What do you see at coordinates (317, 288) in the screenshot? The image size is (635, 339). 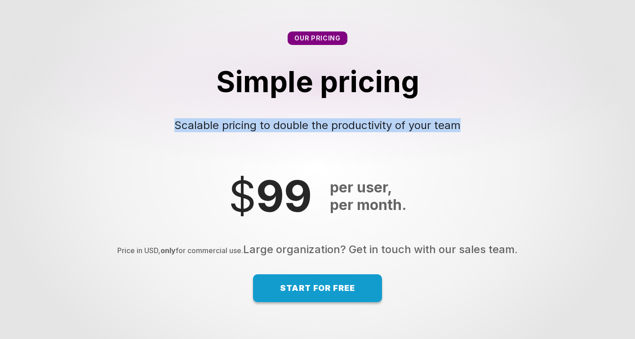 I see `span: Start for free` at bounding box center [317, 288].